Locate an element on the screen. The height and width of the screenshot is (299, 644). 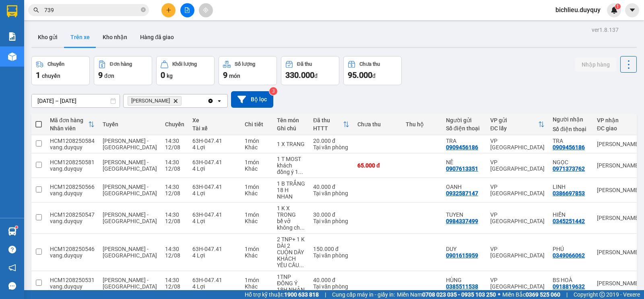
span: 1 is located at coordinates (38, 75).